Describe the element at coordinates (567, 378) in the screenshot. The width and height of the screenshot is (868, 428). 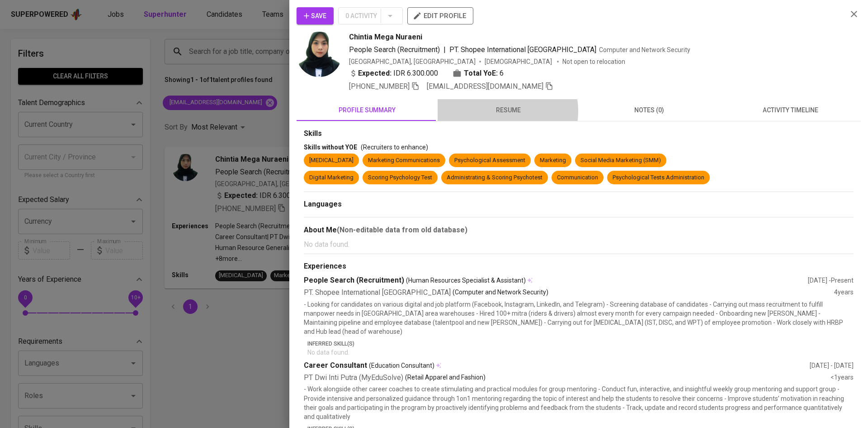
I see `div: PT Dwi Inti Putra (MyEduSolve)` at that location.